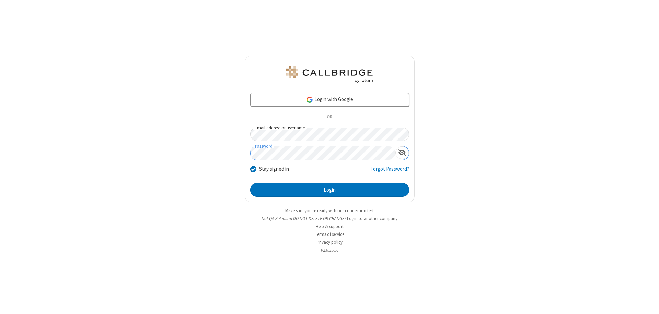 This screenshot has width=659, height=314. Describe the element at coordinates (329, 211) in the screenshot. I see `a: Make sure you're ready with our connection test` at that location.